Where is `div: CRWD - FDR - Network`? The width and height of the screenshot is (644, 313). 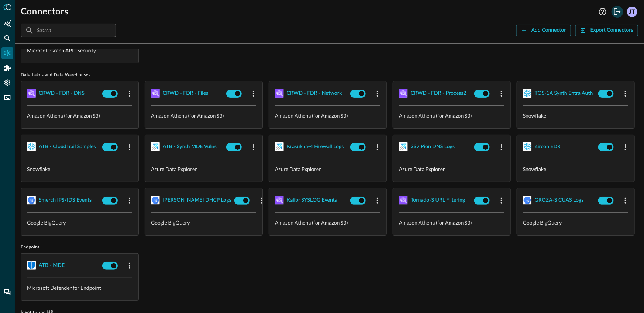 div: CRWD - FDR - Network is located at coordinates (314, 93).